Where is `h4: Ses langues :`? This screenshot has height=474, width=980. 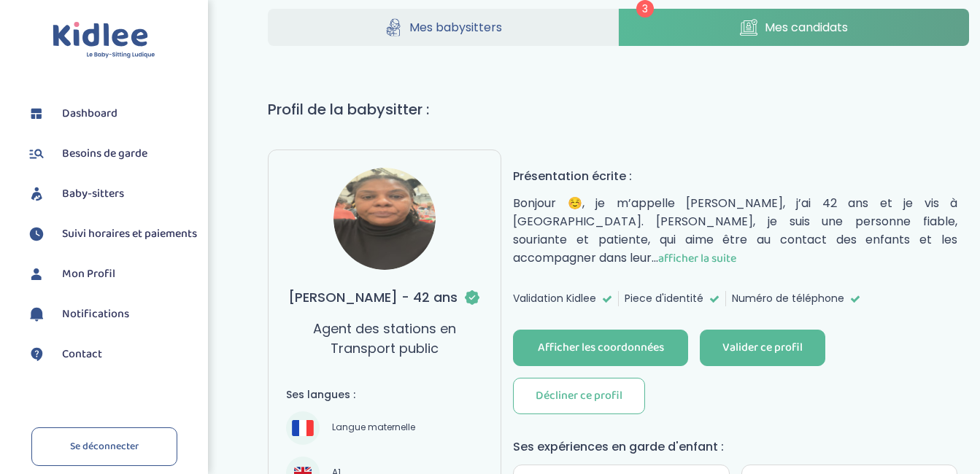
h4: Ses langues : is located at coordinates (384, 394).